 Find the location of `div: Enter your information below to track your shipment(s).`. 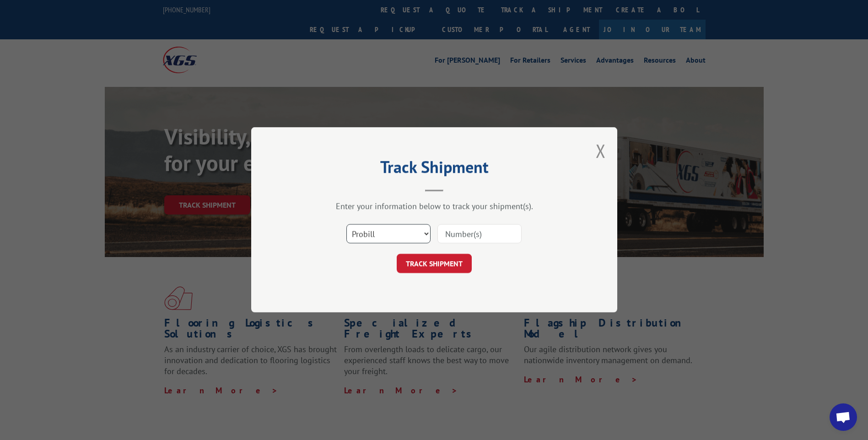

div: Enter your information below to track your shipment(s). is located at coordinates (434, 206).